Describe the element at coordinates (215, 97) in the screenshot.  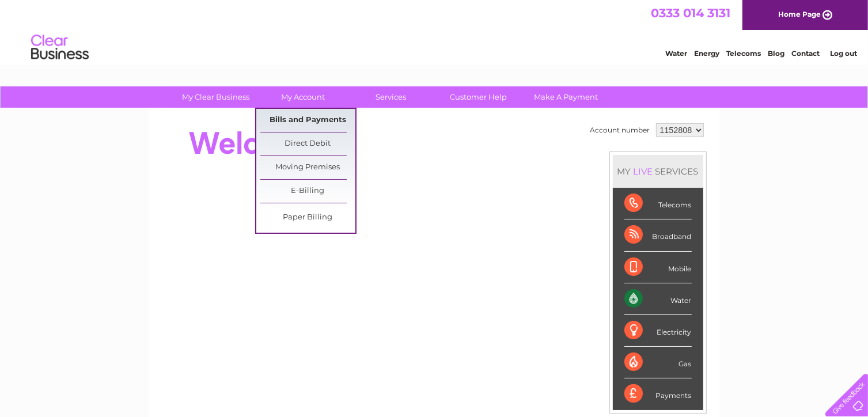
I see `a: My Clear Business` at that location.